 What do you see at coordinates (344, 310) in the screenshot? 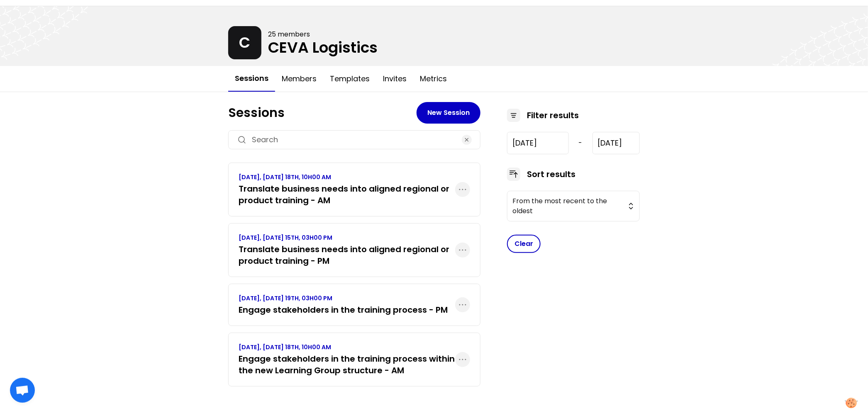
I see `h3: Engage stakeholders in the training process - PM` at bounding box center [344, 310].